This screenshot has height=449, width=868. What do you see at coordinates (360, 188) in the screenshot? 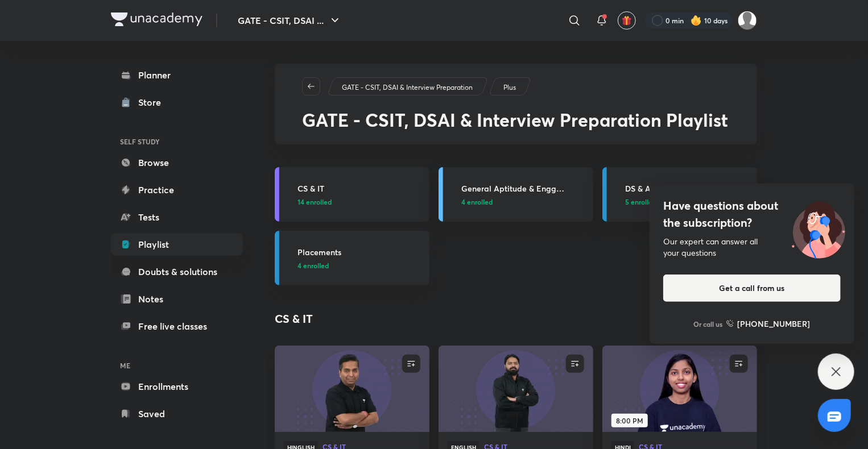
I see `h3: CS & IT` at bounding box center [360, 188].